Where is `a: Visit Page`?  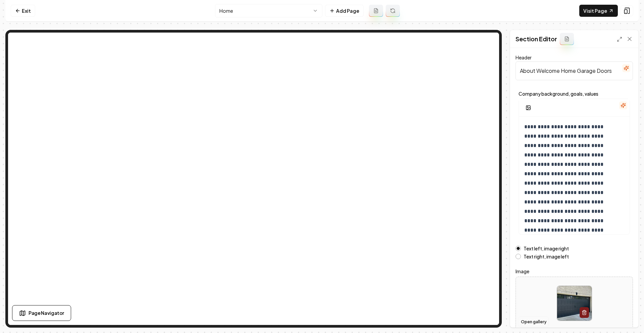 a: Visit Page is located at coordinates (598, 11).